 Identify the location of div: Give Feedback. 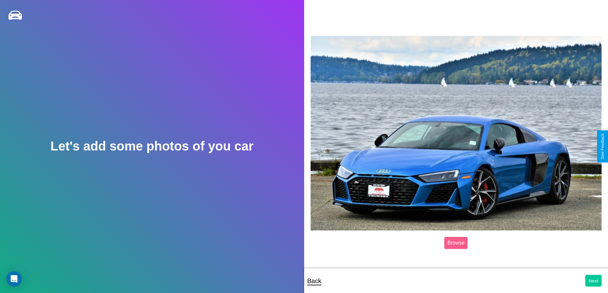
(603, 146).